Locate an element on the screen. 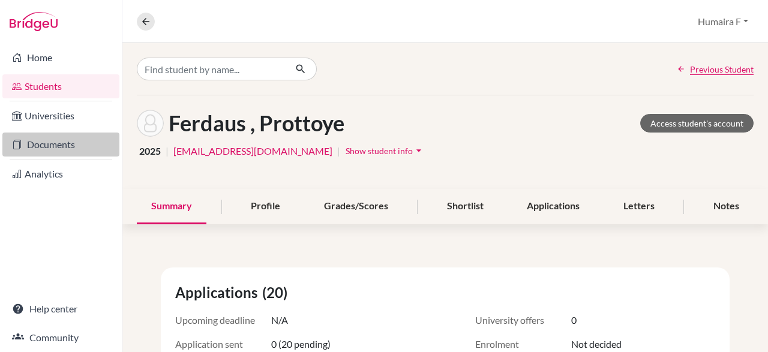 The image size is (768, 352). div: Notes is located at coordinates (726, 206).